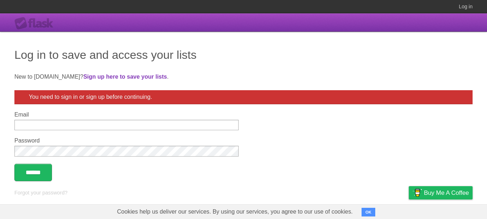  I want to click on strong: Sign up here to save your lists, so click(125, 76).